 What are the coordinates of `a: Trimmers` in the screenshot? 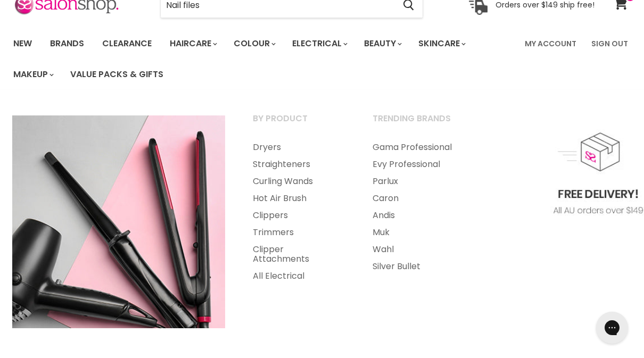 It's located at (298, 232).